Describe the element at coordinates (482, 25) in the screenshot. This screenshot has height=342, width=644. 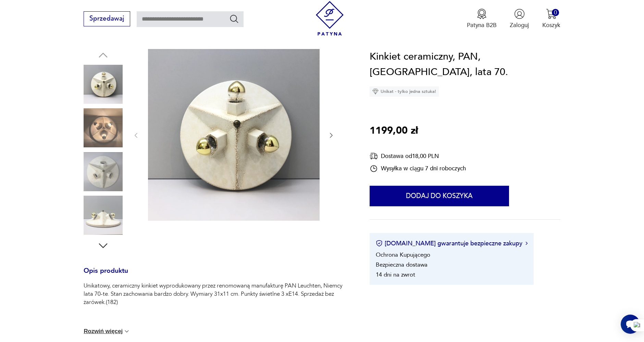
I see `p: Patyna B2B` at that location.